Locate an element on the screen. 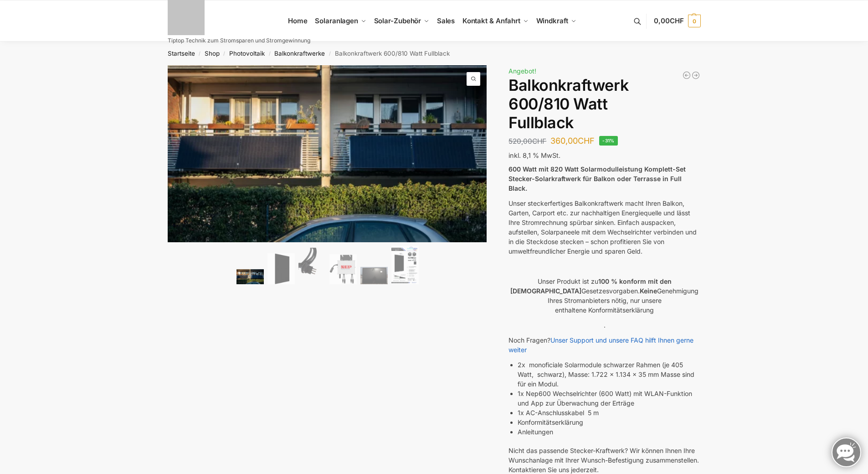 The image size is (868, 474). img: Balkonkraftwerk 600/810 Watt Fullblack – Bild 6 is located at coordinates (405, 265).